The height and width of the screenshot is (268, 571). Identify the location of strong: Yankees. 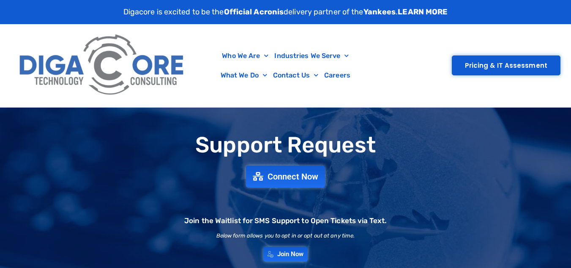
(380, 12).